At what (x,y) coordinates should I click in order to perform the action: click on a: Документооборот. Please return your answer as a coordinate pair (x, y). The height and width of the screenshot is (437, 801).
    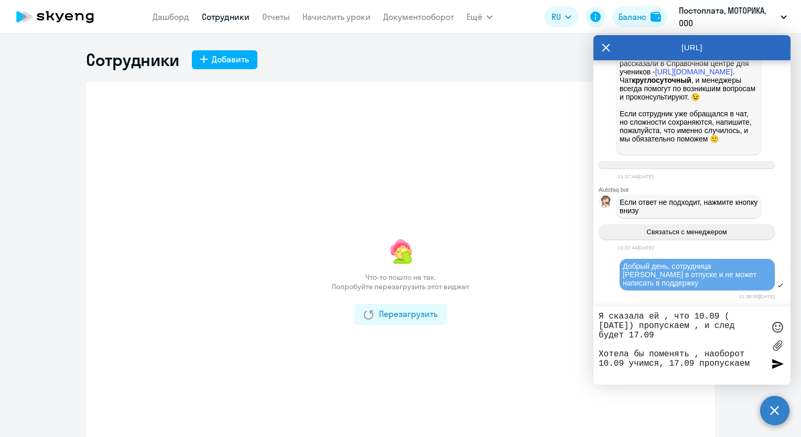
    Looking at the image, I should click on (419, 17).